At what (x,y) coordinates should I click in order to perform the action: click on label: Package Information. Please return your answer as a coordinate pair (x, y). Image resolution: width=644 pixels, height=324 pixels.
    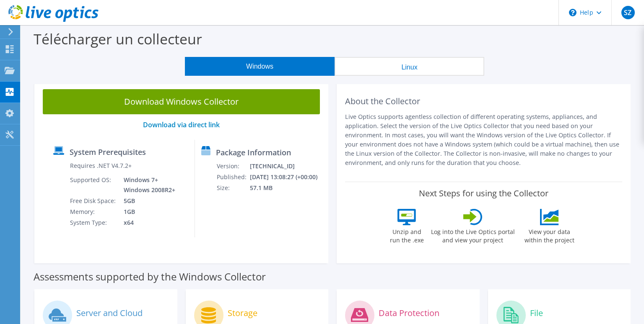
    Looking at the image, I should click on (253, 152).